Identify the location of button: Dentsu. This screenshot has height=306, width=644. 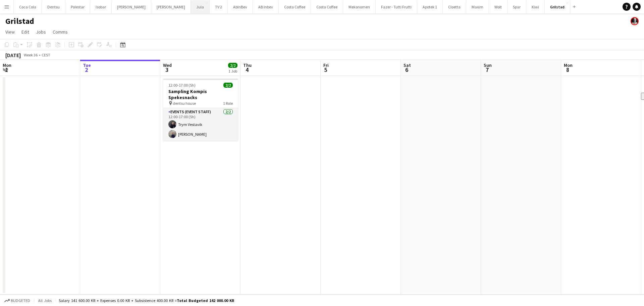
(53, 7).